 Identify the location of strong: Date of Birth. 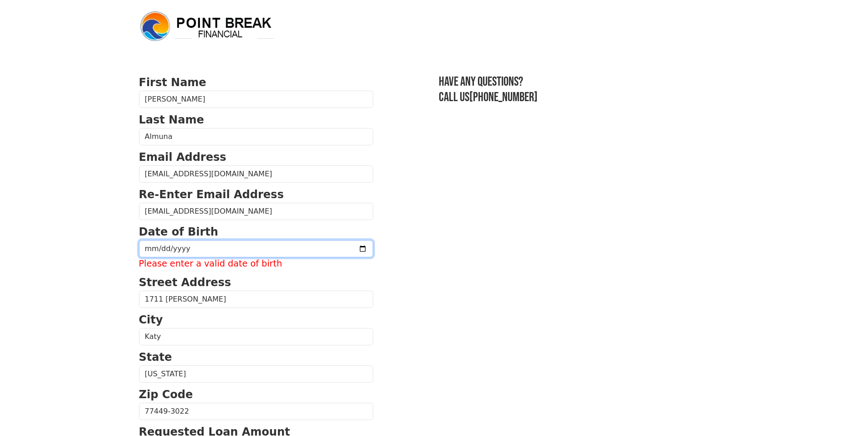
(179, 231).